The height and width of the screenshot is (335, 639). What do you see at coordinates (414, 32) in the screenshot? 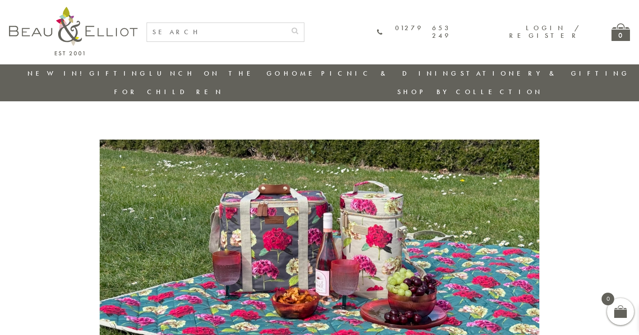
I see `a: 01279 653 249` at bounding box center [414, 32].